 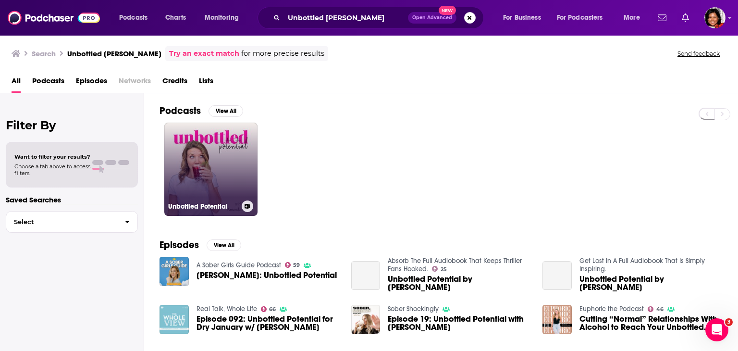 I want to click on a: Credits, so click(x=175, y=83).